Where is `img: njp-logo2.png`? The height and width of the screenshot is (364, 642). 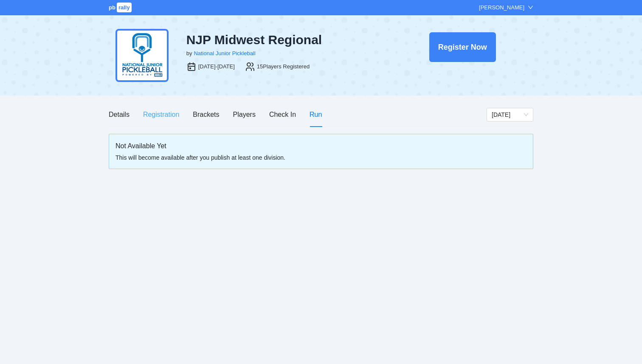
img: njp-logo2.png is located at coordinates (141, 55).